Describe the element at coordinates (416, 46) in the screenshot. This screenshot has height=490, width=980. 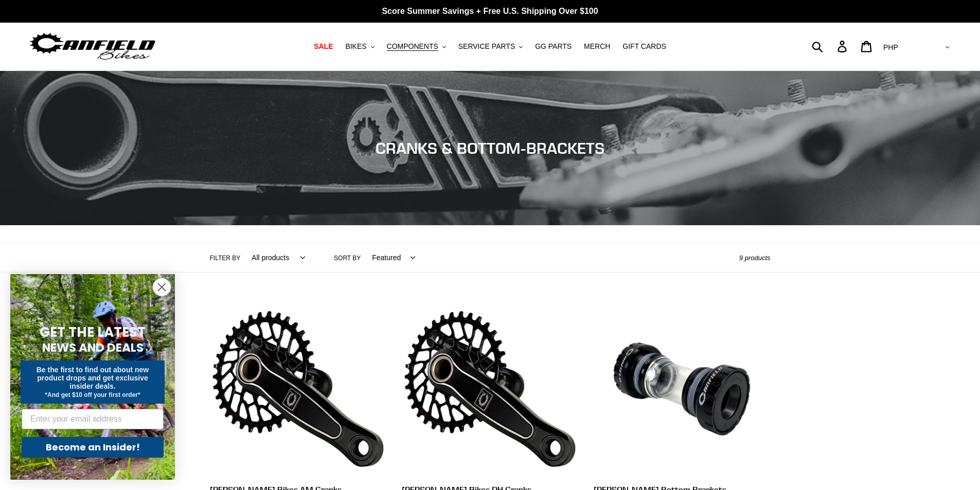
I see `button: COMPONENTS` at that location.